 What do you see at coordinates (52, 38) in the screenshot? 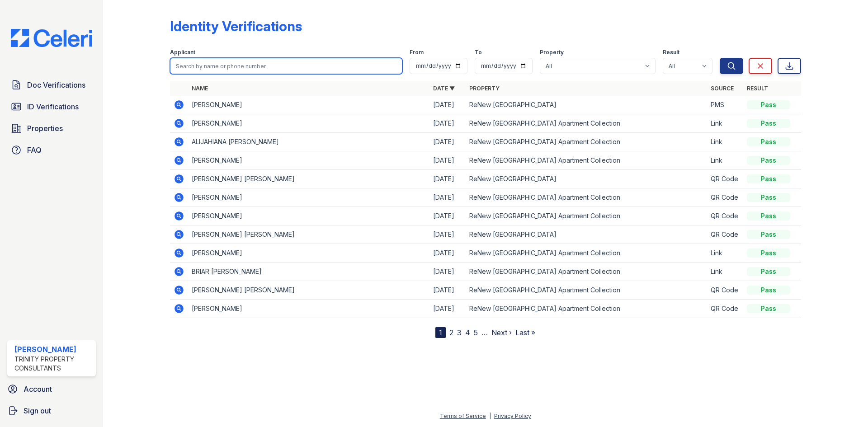
I see `img: CE_Logo_Blue-a8612792a0a2168367f1c8372b55b34899dd931a85d93a1a3d3e32e68fde9ad4.png` at bounding box center [52, 38].